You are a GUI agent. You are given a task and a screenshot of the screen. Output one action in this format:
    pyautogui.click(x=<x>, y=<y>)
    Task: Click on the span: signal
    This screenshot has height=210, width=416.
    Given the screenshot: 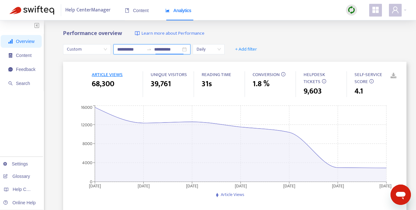 What is the action you would take?
    pyautogui.click(x=11, y=41)
    